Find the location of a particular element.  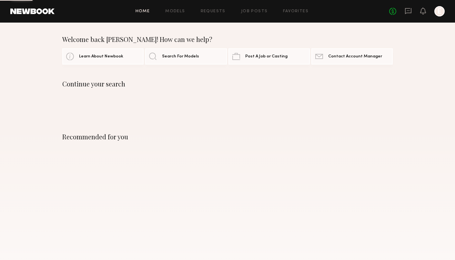

div: Recommended for you is located at coordinates (228, 137).